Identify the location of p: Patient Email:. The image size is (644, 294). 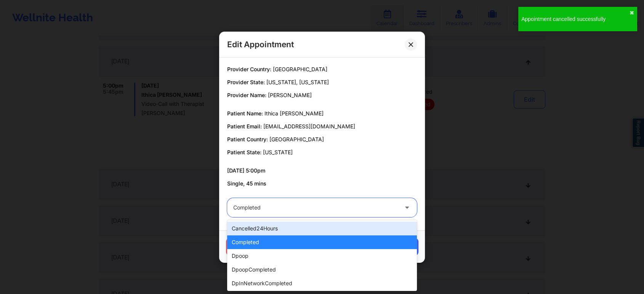
(322, 127).